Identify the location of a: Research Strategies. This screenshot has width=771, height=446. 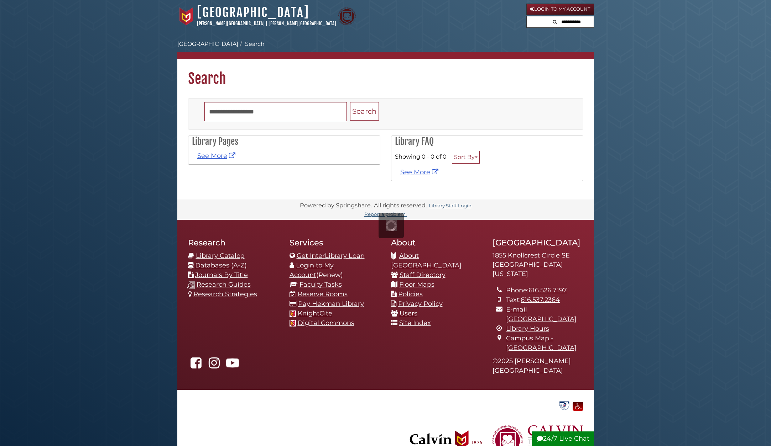
(225, 294).